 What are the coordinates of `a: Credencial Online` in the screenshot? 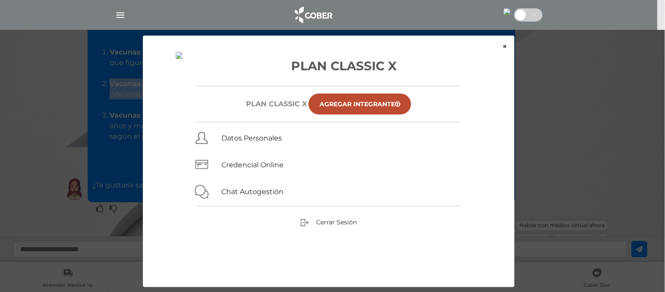 It's located at (253, 164).